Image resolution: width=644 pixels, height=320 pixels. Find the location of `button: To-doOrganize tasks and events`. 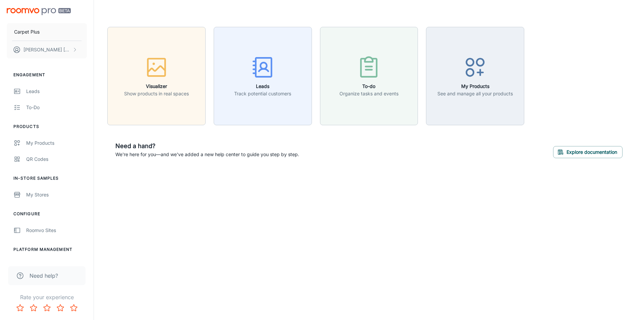

button: To-doOrganize tasks and events is located at coordinates (369, 76).